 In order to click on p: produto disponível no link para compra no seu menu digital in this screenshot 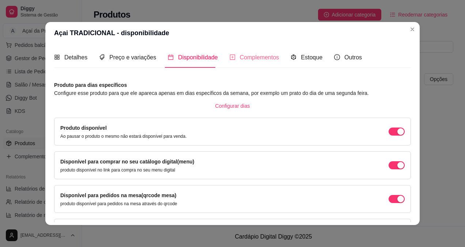, I will do `click(127, 170)`.